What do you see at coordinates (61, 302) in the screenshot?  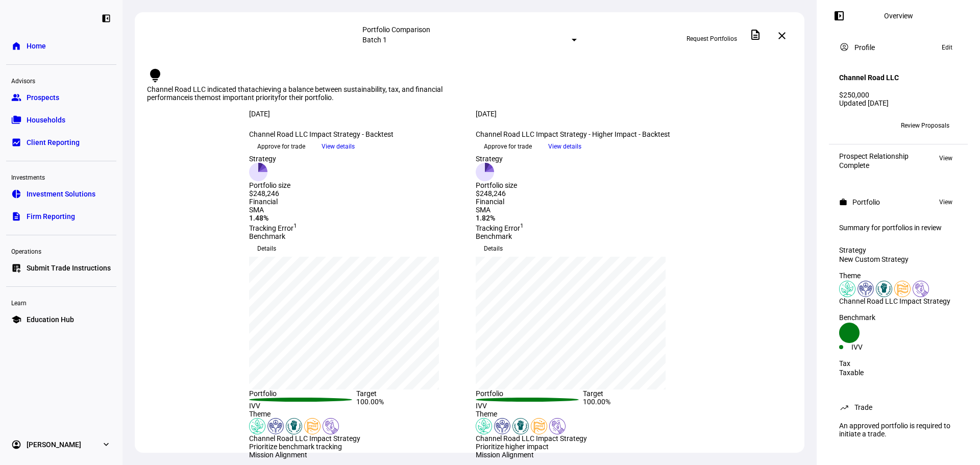 I see `div: Learn` at bounding box center [61, 302].